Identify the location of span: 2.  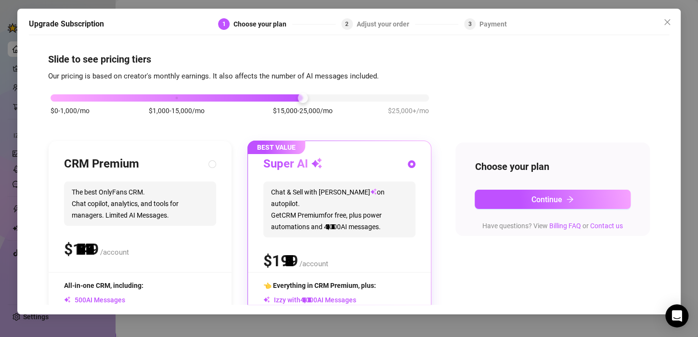
(346, 24).